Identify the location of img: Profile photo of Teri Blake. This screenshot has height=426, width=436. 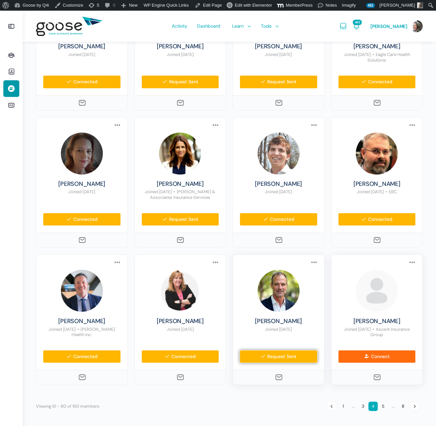
(180, 153).